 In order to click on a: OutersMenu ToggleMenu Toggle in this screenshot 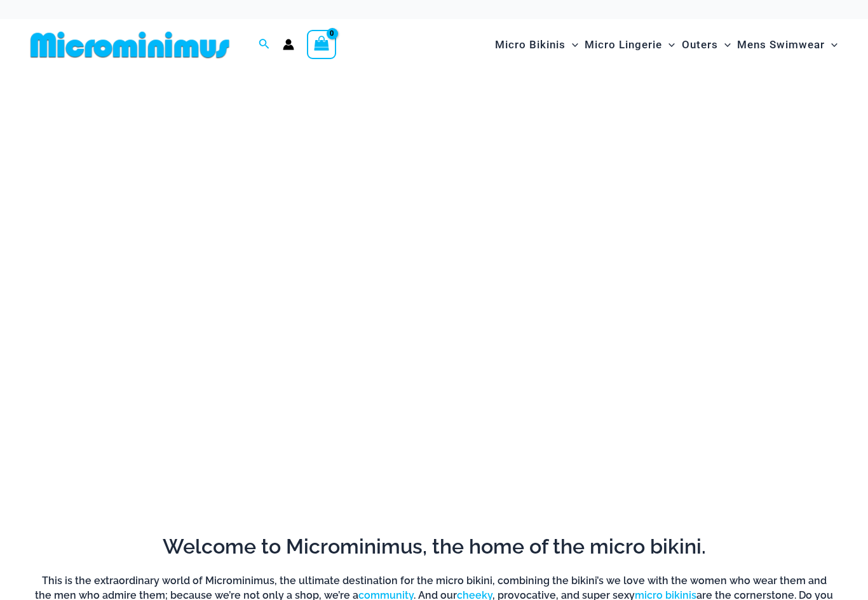, I will do `click(706, 45)`.